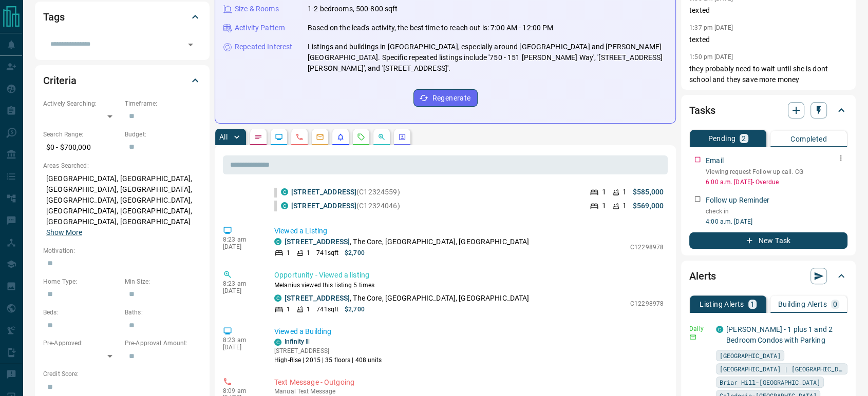 This screenshot has height=396, width=868. Describe the element at coordinates (648, 206) in the screenshot. I see `p: $569,000` at that location.